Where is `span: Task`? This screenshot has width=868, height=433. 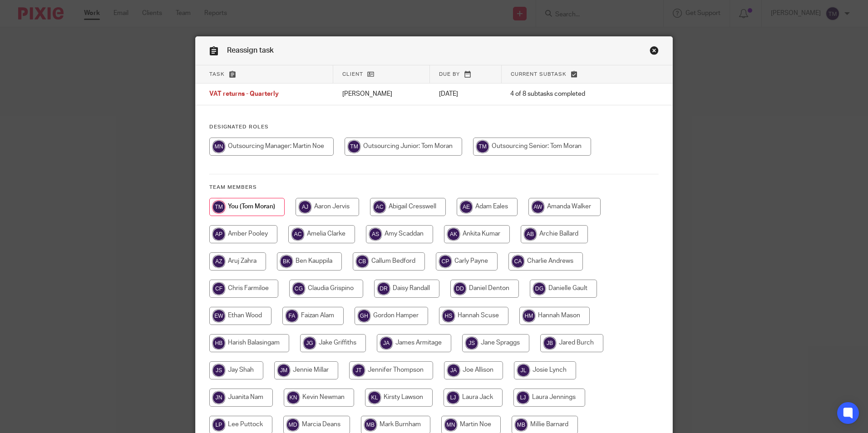 span: Task is located at coordinates (217, 74).